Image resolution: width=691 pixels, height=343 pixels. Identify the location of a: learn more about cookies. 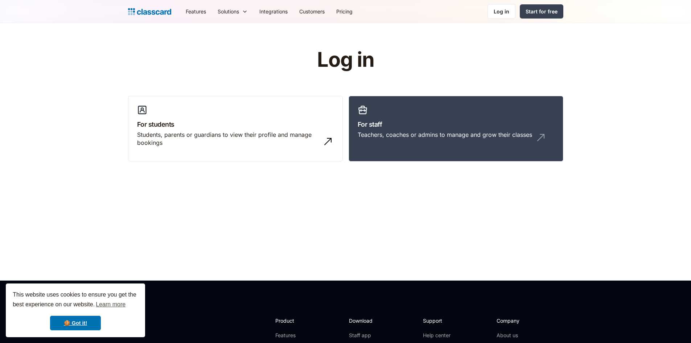
(111, 304).